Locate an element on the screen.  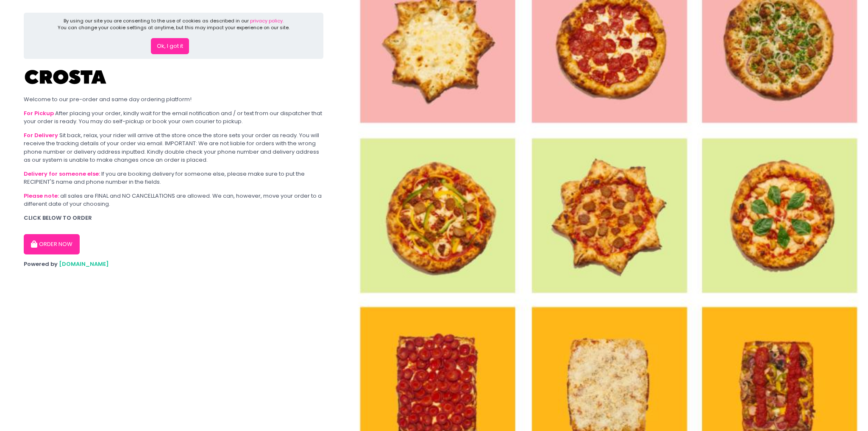
img: Crosta Pizzeria is located at coordinates (67, 77).